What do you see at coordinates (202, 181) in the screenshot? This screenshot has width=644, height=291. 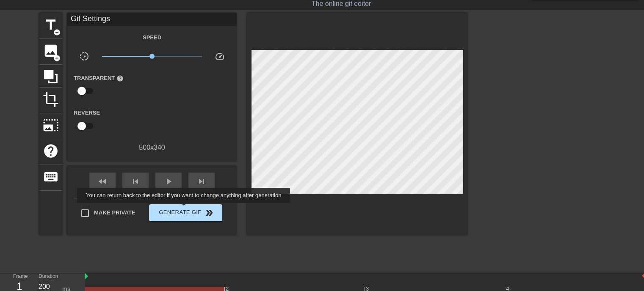 I see `span: skip_next` at bounding box center [202, 181].